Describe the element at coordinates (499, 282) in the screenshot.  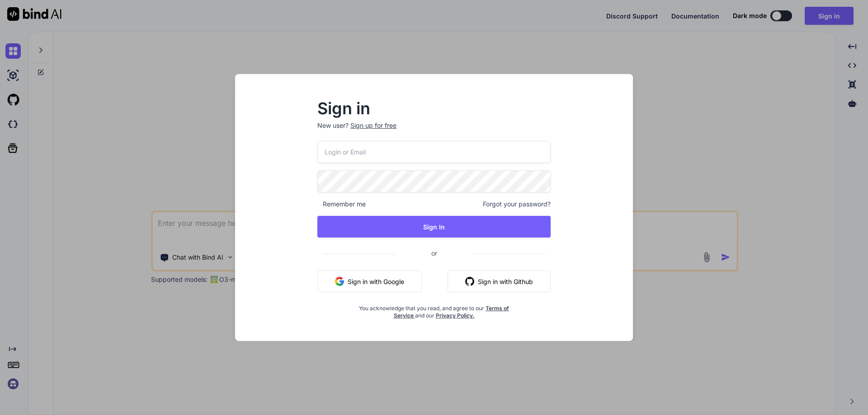
I see `button: Sign in with Github` at that location.